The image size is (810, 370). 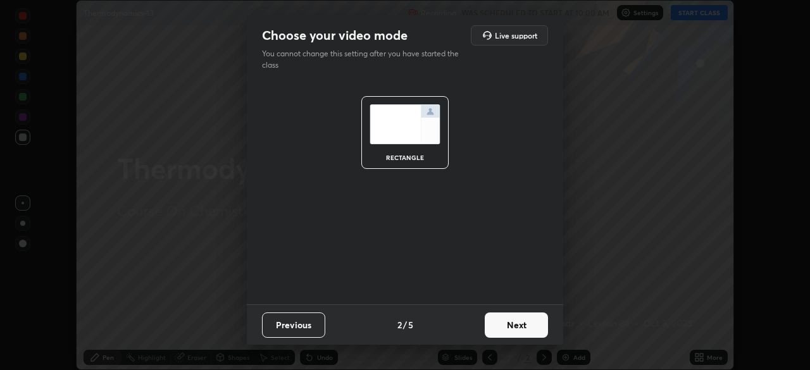 I want to click on button: Previous, so click(x=294, y=325).